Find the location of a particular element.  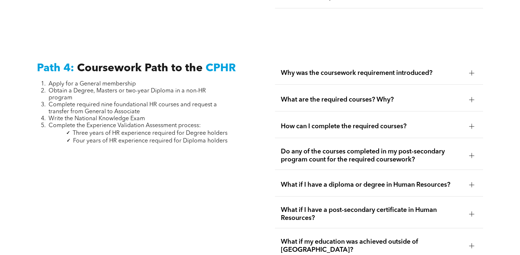

span: CPHR is located at coordinates (220, 68).